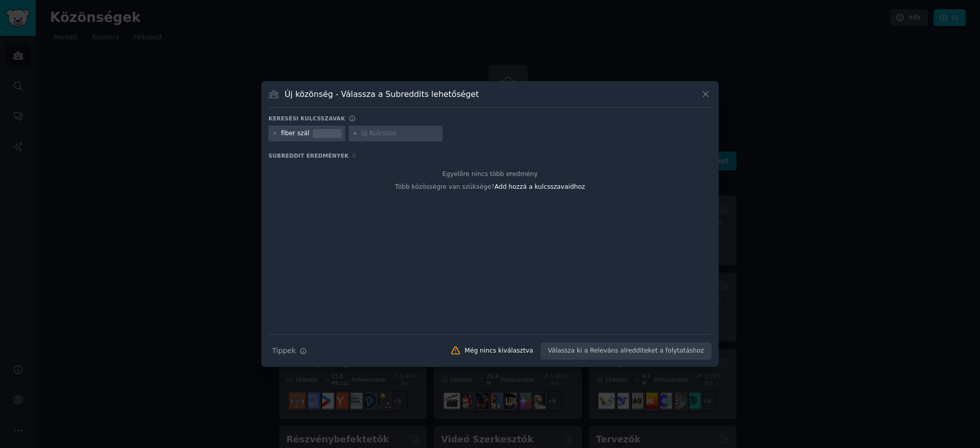  Describe the element at coordinates (445, 187) in the screenshot. I see `font: Több közösségre van szüksége?` at that location.